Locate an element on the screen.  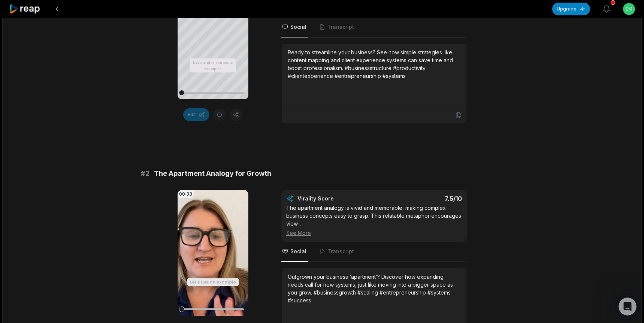
div: Outgrown your business ‘apartment’? Discover how expanding needs call for new systems, just like ... is located at coordinates (374, 289).